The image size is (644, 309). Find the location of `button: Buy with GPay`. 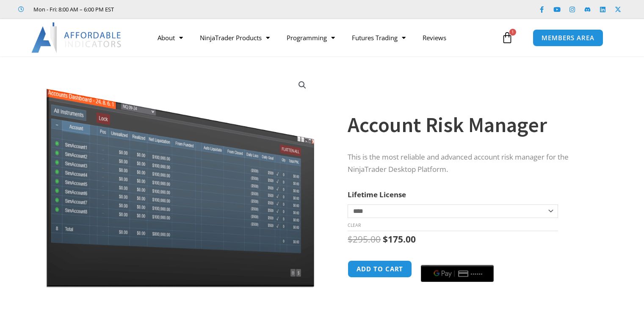

button: Buy with GPay is located at coordinates (457, 273).